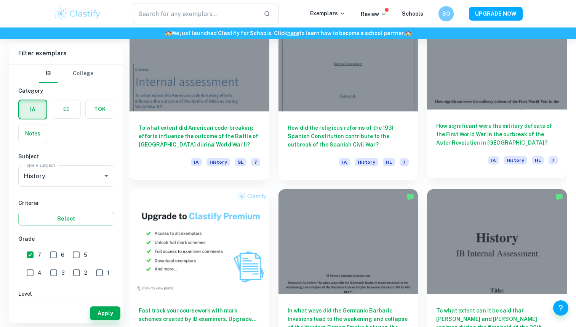 This screenshot has width=576, height=327. I want to click on button: College, so click(83, 74).